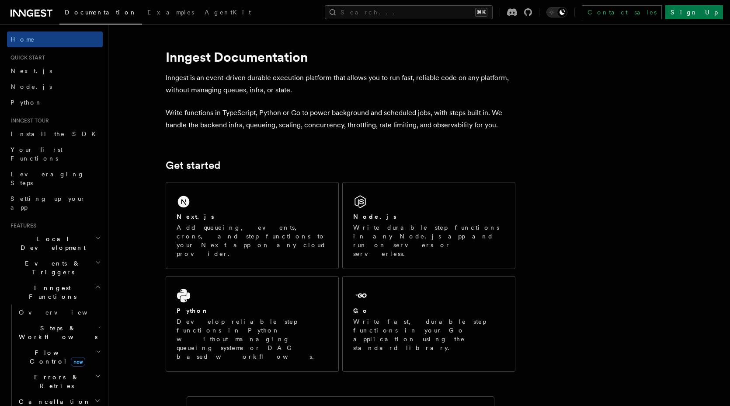  I want to click on span: Errors & Retries, so click(55, 381).